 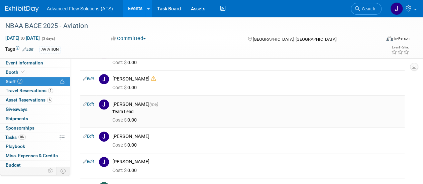 What do you see at coordinates (22, 38) in the screenshot?
I see `span: to` at bounding box center [22, 38].